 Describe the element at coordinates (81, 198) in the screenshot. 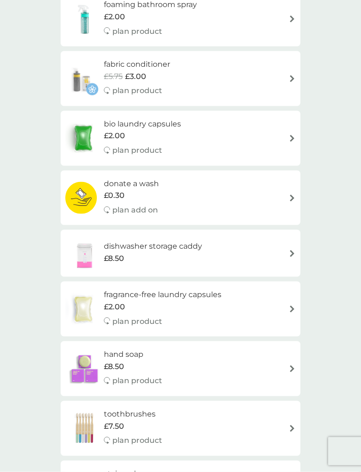

I see `img: donate a wash` at that location.